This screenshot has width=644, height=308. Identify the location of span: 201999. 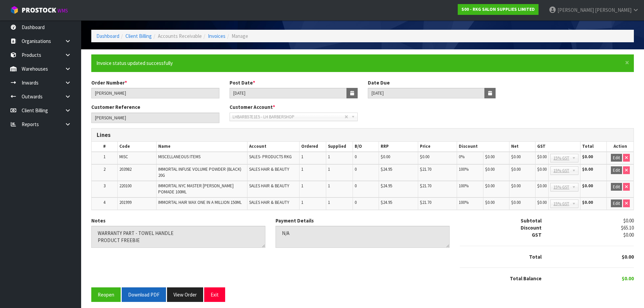
(126, 202).